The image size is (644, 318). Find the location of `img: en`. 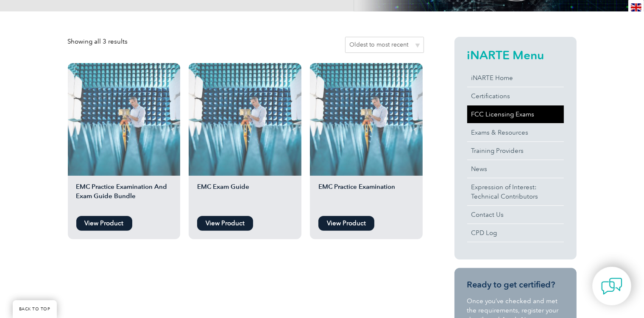

img: en is located at coordinates (636, 7).